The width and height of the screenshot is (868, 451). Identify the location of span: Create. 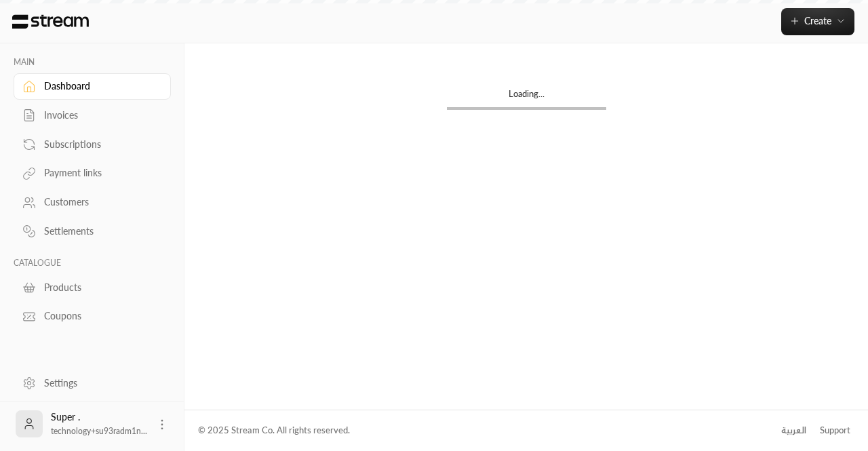
(818, 20).